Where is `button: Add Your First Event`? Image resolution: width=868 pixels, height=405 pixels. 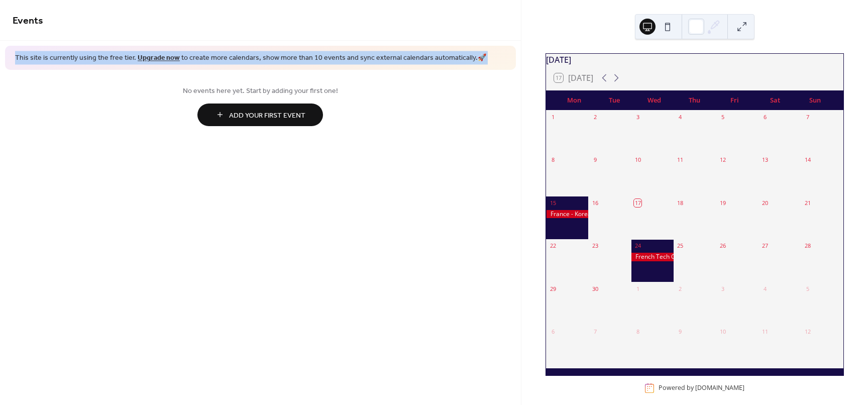
button: Add Your First Event is located at coordinates (260, 115).